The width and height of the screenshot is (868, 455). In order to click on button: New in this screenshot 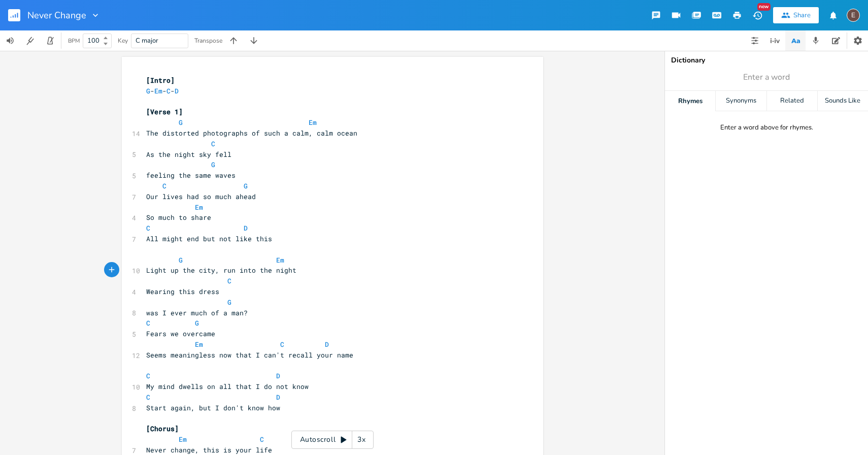, I will do `click(758, 16)`.